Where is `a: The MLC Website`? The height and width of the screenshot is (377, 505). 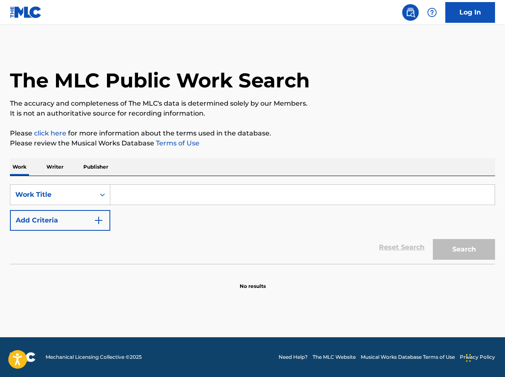 a: The MLC Website is located at coordinates (334, 357).